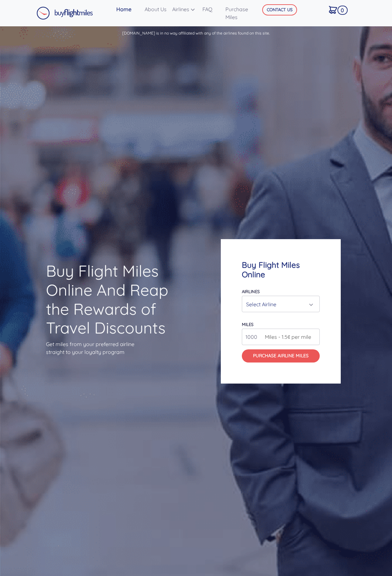  I want to click on img: Buy Flight Miles Logo, so click(65, 13).